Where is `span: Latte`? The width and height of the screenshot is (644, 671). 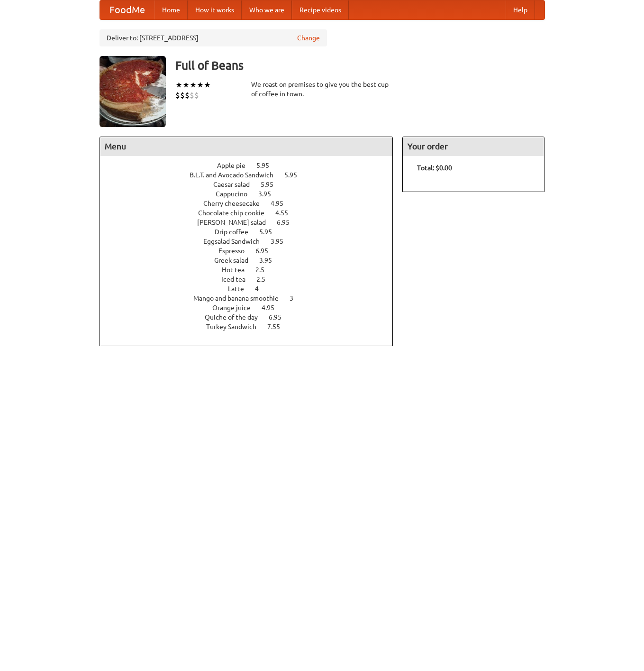 span: Latte is located at coordinates (241, 289).